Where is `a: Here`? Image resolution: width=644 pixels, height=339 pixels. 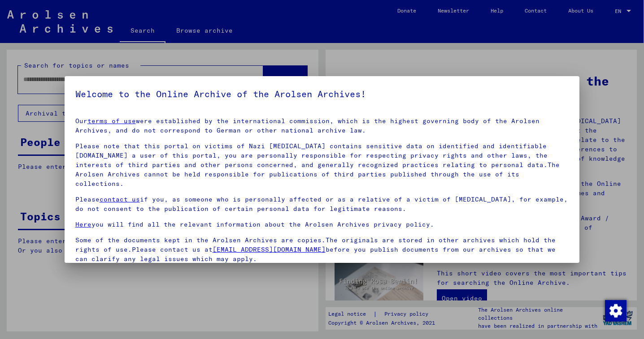 a: Here is located at coordinates (84, 224).